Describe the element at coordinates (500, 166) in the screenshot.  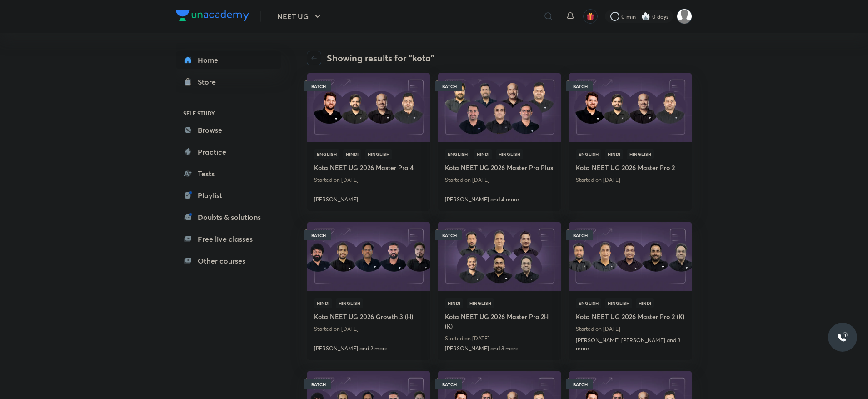
I see `a: Kota NEET UG 2026 Master Pro Plus` at that location.